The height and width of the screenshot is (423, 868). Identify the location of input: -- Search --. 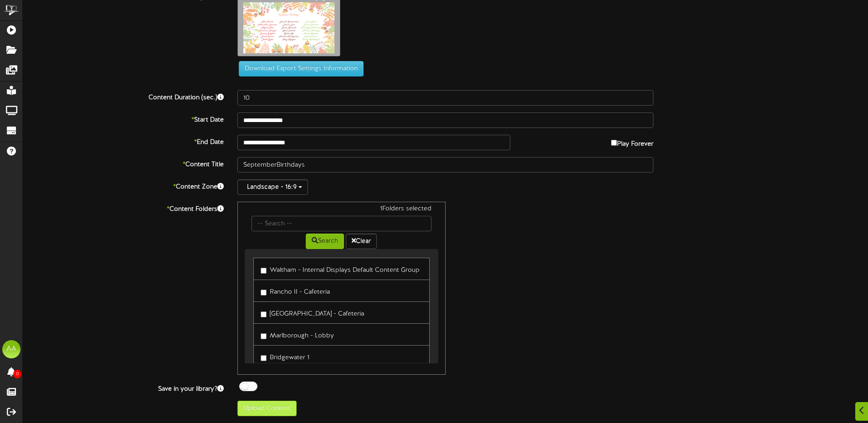
(341, 224).